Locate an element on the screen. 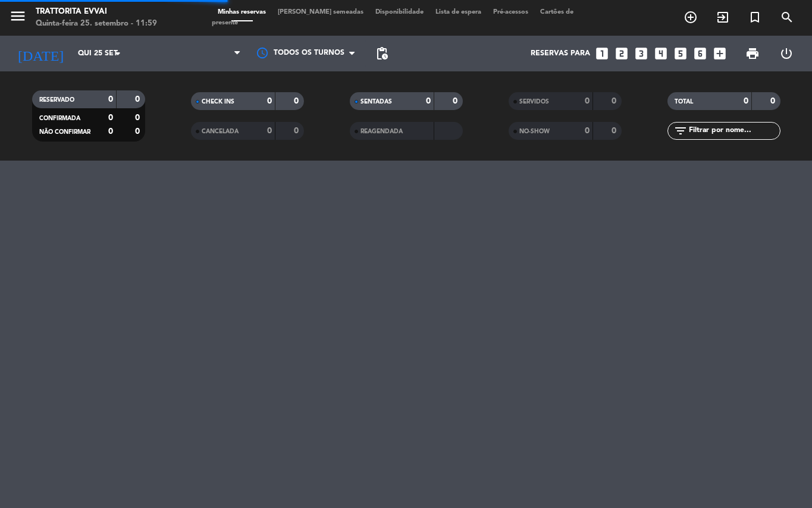 This screenshot has height=508, width=812. span: CONFIRMADA is located at coordinates (59, 118).